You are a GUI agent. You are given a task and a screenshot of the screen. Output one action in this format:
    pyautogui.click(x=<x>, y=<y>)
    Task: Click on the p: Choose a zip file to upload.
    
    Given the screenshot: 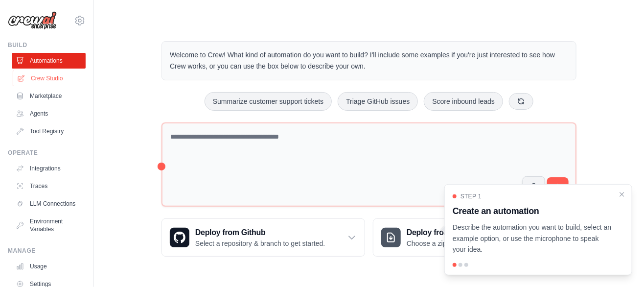 What is the action you would take?
    pyautogui.click(x=448, y=243)
    